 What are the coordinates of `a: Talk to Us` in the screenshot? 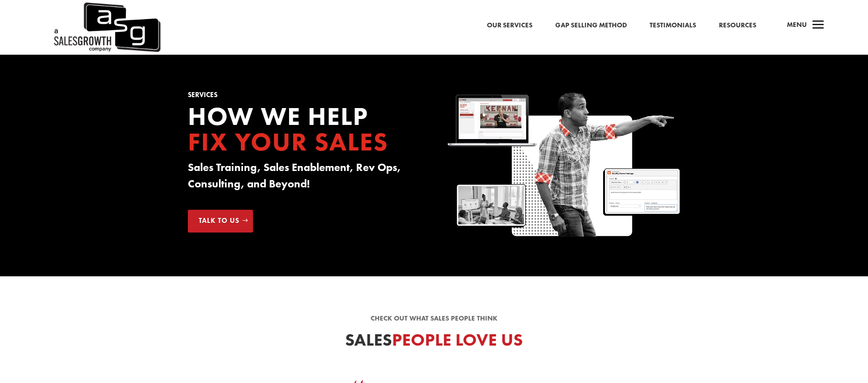 It's located at (220, 222).